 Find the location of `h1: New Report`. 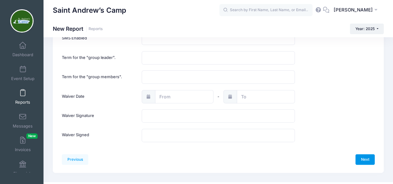

h1: New Report is located at coordinates (78, 29).